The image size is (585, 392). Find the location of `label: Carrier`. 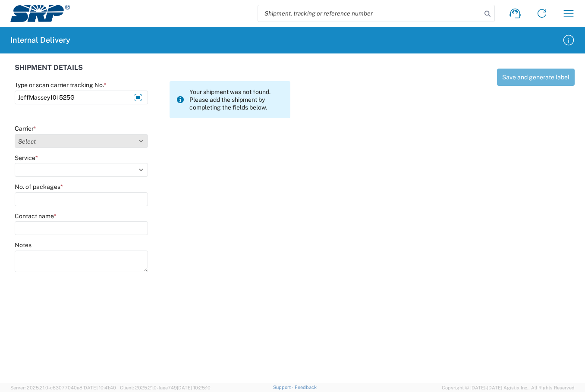

label: Carrier is located at coordinates (26, 129).